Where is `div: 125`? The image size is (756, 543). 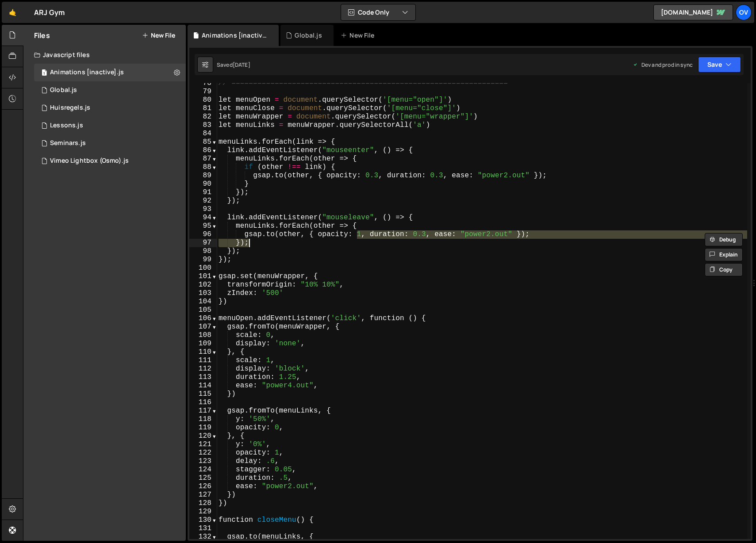 div: 125 is located at coordinates (203, 478).